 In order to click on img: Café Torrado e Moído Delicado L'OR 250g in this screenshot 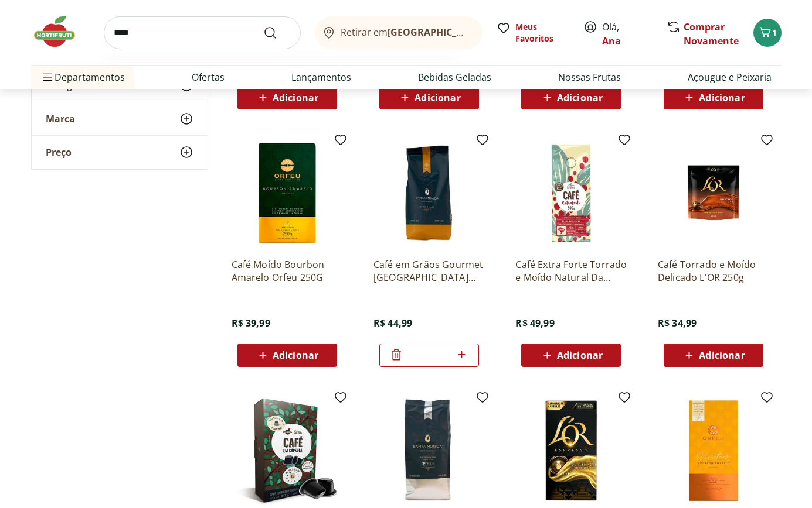, I will do `click(713, 193)`.